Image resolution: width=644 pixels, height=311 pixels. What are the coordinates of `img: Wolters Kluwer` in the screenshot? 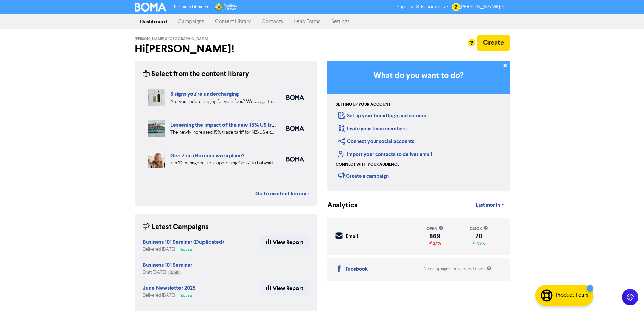 It's located at (226, 7).